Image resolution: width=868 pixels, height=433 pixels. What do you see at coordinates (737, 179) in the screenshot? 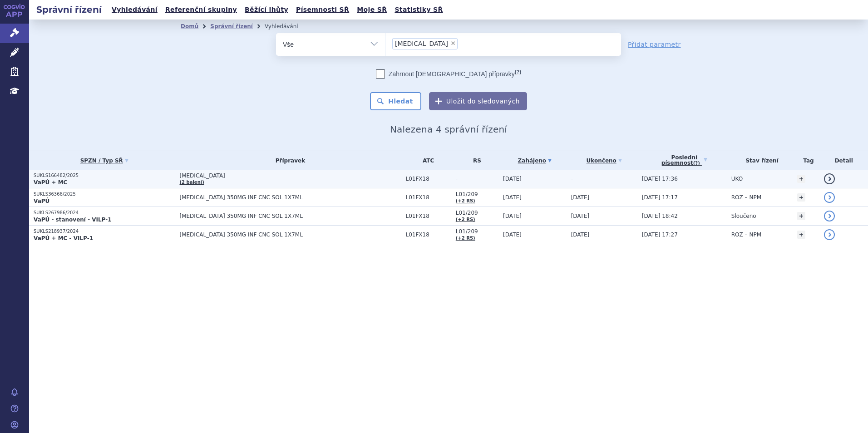
I see `span: UKO` at bounding box center [737, 179].